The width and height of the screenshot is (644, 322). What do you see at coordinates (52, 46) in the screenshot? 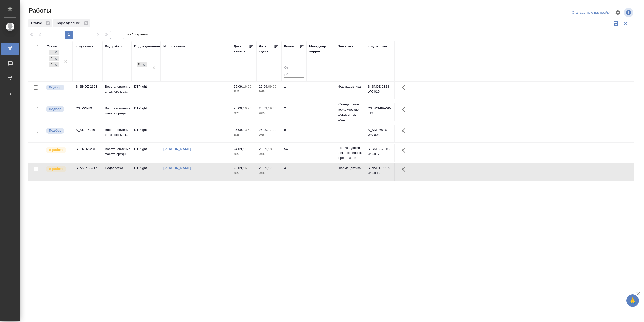
I see `div: Статус` at bounding box center [52, 46].